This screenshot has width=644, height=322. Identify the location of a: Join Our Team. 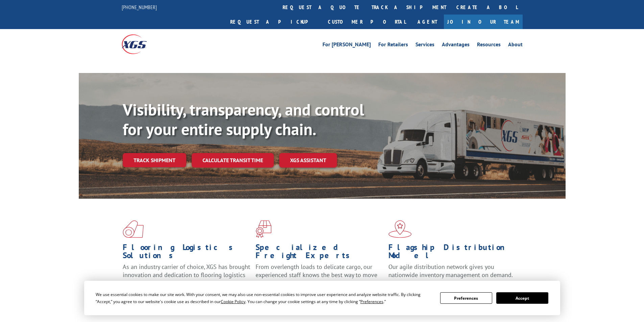
(483, 22).